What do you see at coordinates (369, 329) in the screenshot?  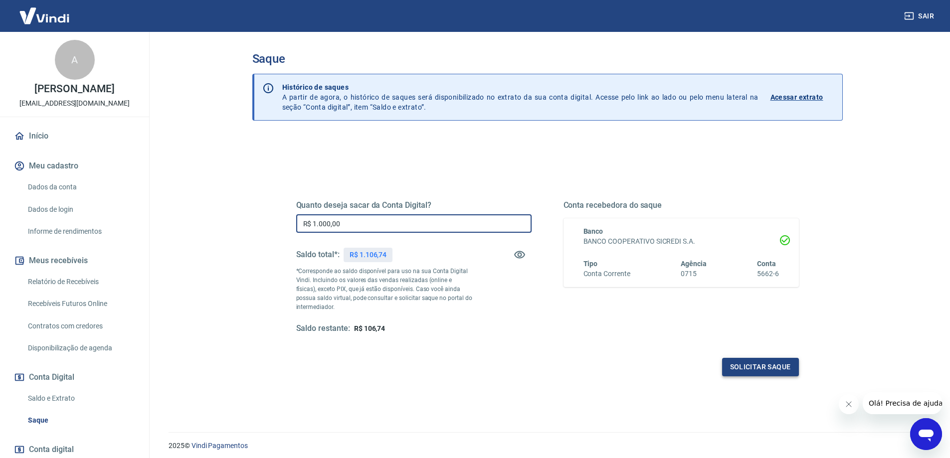 I see `span: R$ 106,74` at bounding box center [369, 329].